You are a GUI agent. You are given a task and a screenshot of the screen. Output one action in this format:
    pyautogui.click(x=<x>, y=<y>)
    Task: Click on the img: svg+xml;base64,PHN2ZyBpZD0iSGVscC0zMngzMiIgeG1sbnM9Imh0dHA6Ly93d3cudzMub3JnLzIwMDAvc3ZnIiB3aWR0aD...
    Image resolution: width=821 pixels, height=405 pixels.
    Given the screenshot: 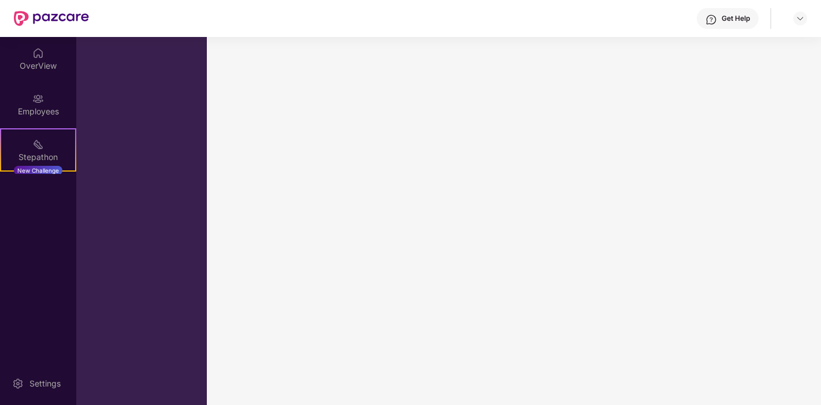 What is the action you would take?
    pyautogui.click(x=711, y=20)
    